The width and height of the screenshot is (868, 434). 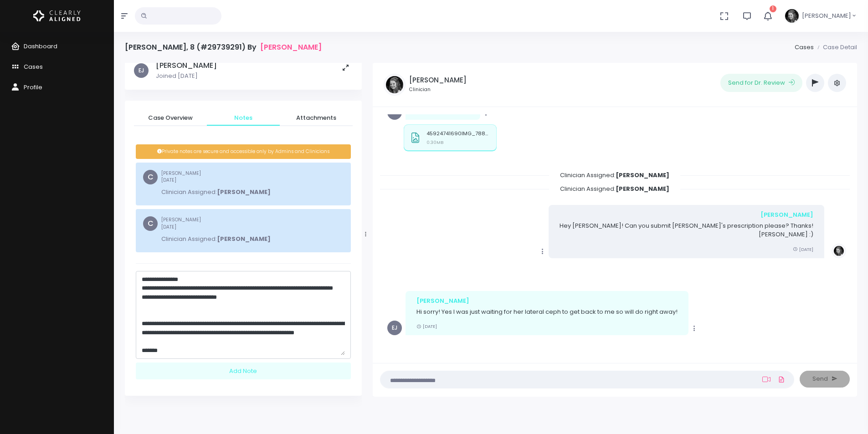 What do you see at coordinates (243, 371) in the screenshot?
I see `div: Add Note` at bounding box center [243, 371].